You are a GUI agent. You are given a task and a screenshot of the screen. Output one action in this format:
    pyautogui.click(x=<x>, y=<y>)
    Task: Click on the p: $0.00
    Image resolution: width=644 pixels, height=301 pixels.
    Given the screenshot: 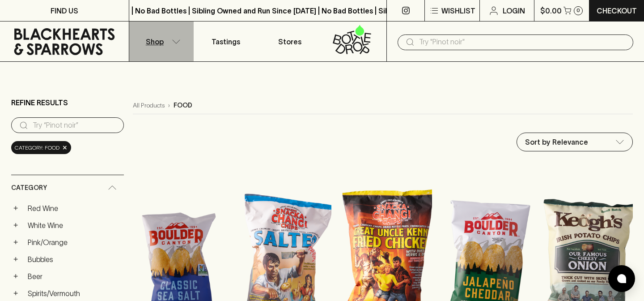 What is the action you would take?
    pyautogui.click(x=551, y=11)
    